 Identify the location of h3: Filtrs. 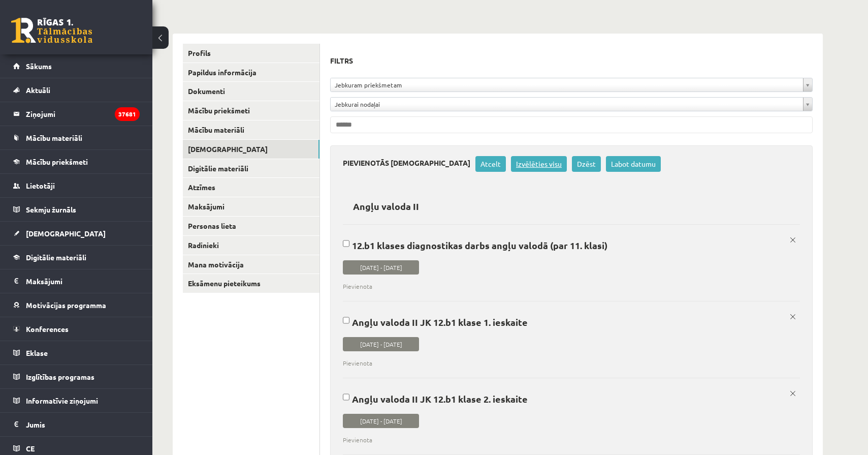
(566, 60).